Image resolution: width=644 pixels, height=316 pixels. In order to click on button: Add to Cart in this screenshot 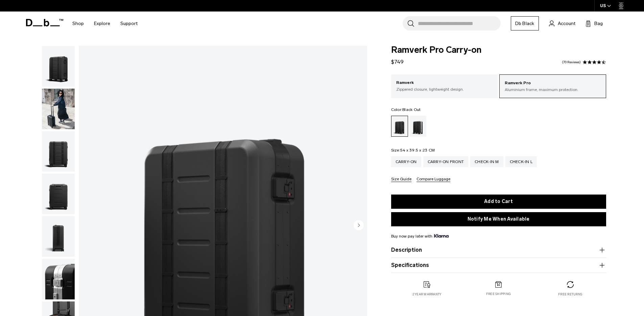, I will do `click(499, 202)`.